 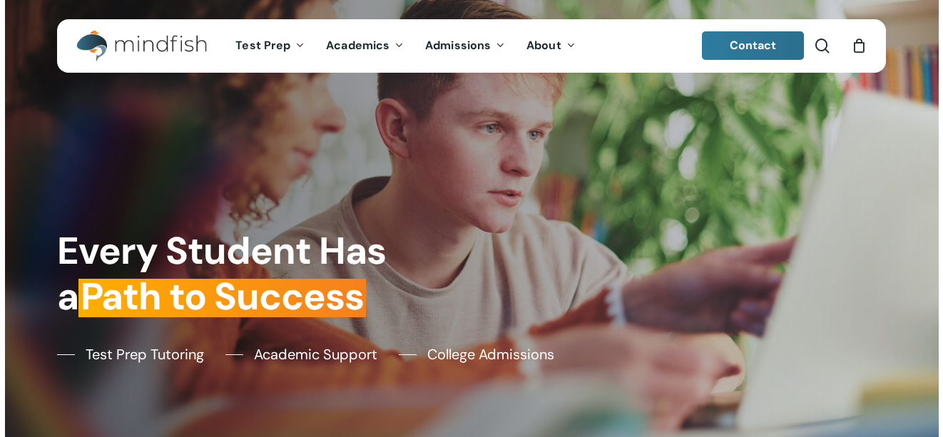 What do you see at coordinates (145, 354) in the screenshot?
I see `span: Test Prep Tutoring` at bounding box center [145, 354].